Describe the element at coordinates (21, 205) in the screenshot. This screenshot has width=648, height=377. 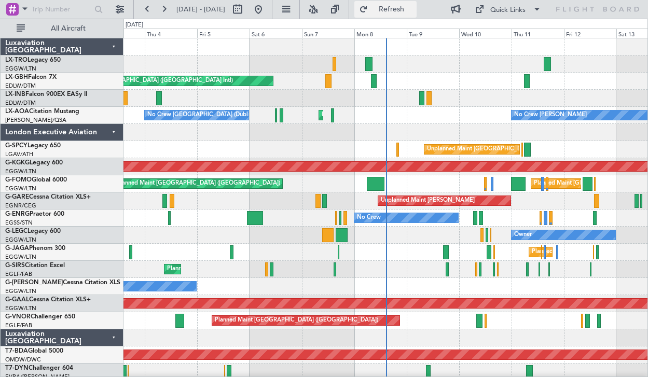
I see `a: EGNR/CEG` at that location.